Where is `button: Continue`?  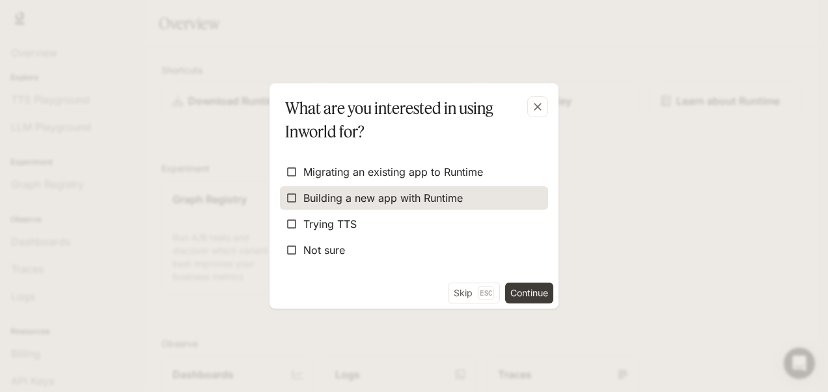 button: Continue is located at coordinates (529, 293).